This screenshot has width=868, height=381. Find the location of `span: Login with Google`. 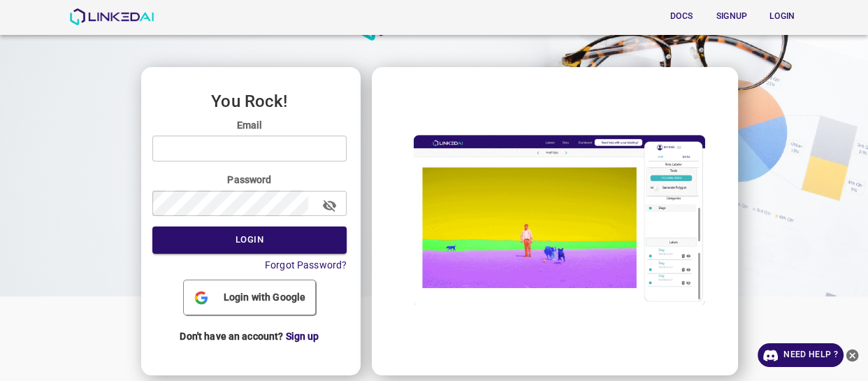

span: Login with Google is located at coordinates (264, 297).